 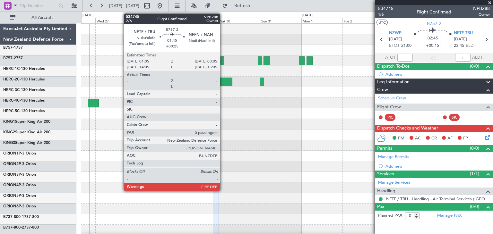 I want to click on button: Refresh, so click(x=238, y=6).